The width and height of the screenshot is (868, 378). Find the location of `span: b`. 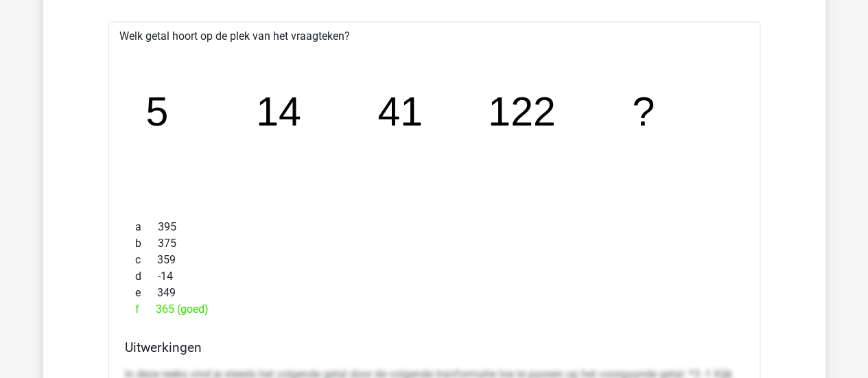

span: b is located at coordinates (146, 244).